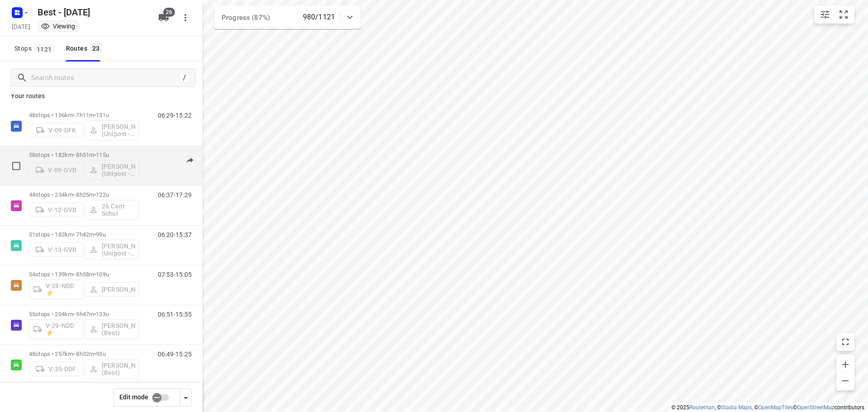 The width and height of the screenshot is (868, 412). What do you see at coordinates (84, 353) in the screenshot?
I see `p: 48 stops • 257km • 8h32m` at bounding box center [84, 353].